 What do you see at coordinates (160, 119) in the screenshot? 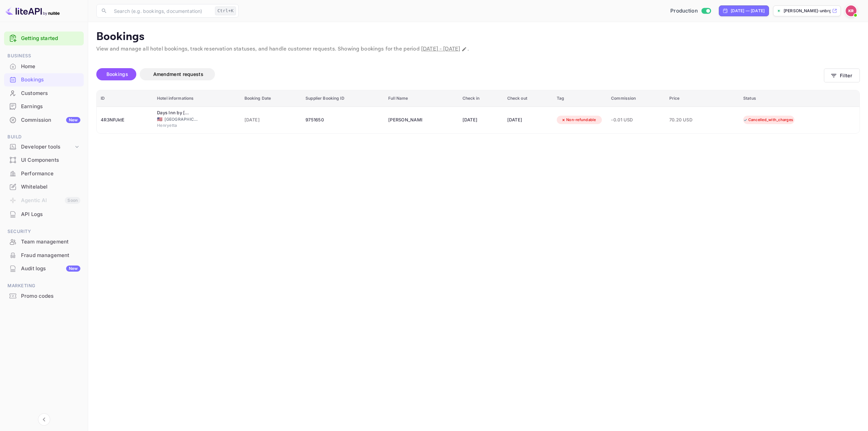
I see `span: United States of America` at bounding box center [160, 119].